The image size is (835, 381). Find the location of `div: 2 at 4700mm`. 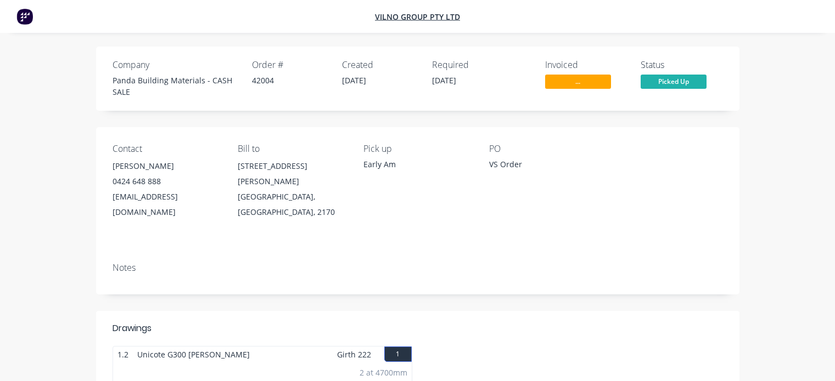

div: 2 at 4700mm is located at coordinates (383, 373).